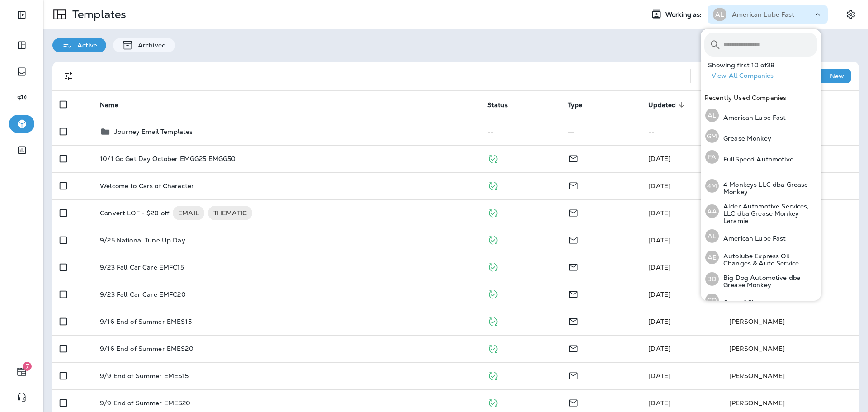 The image size is (868, 412). Describe the element at coordinates (850, 15) in the screenshot. I see `button: Settings` at that location.